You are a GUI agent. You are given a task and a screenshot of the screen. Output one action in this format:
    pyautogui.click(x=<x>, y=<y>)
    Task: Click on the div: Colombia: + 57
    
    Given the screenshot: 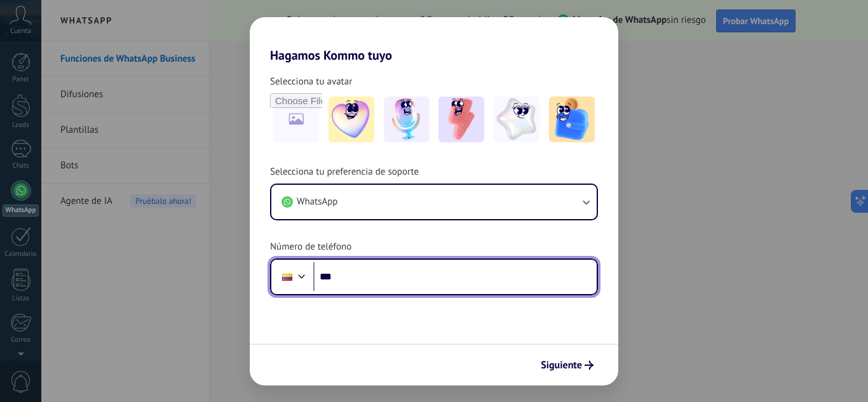 What is the action you would take?
    pyautogui.click(x=287, y=277)
    